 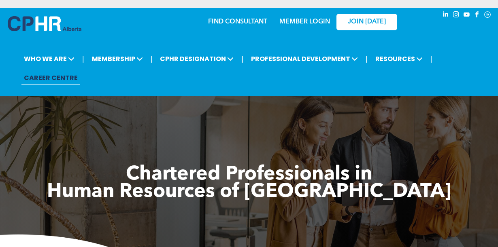 I want to click on a: facebook, so click(x=477, y=15).